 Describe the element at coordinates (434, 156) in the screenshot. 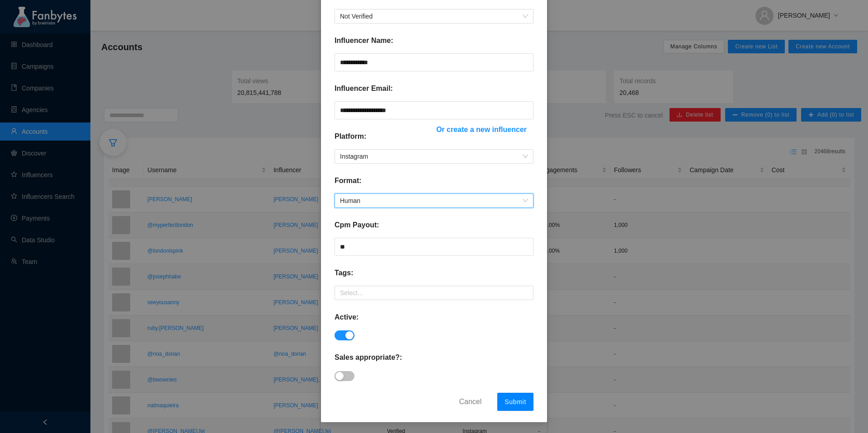

I see `span: Instagram` at that location.